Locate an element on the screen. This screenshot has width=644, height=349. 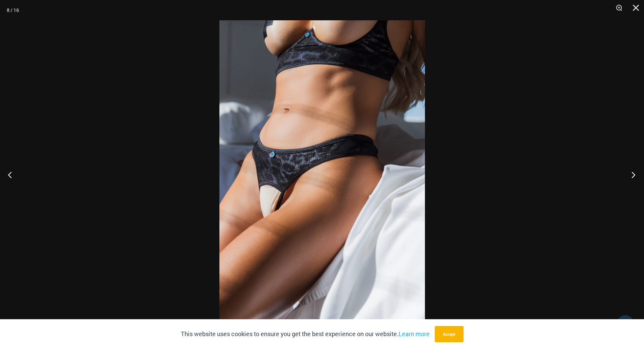
button: Next is located at coordinates (631, 174).